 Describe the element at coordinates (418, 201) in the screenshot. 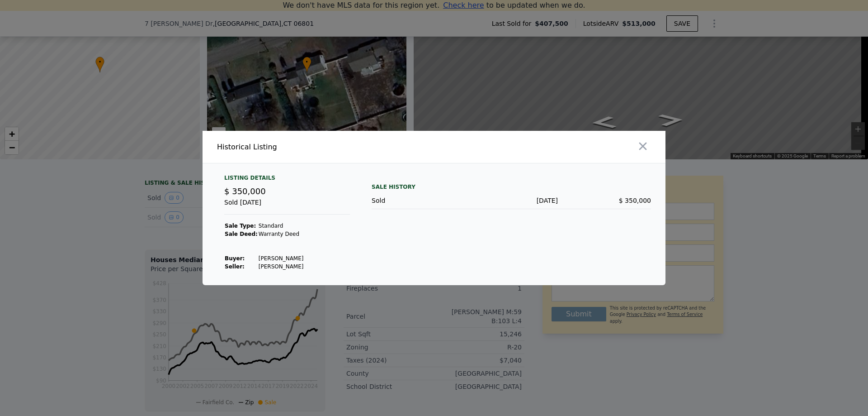

I see `div: Sold` at that location.